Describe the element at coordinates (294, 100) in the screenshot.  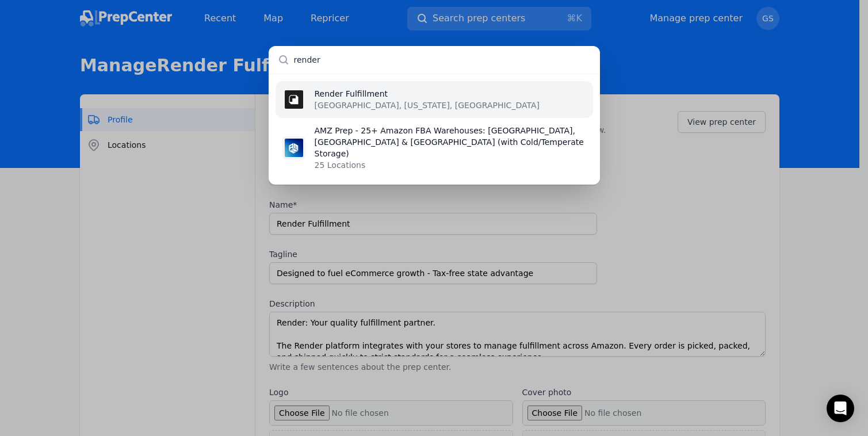
I see `img: Render Fulfillment` at that location.